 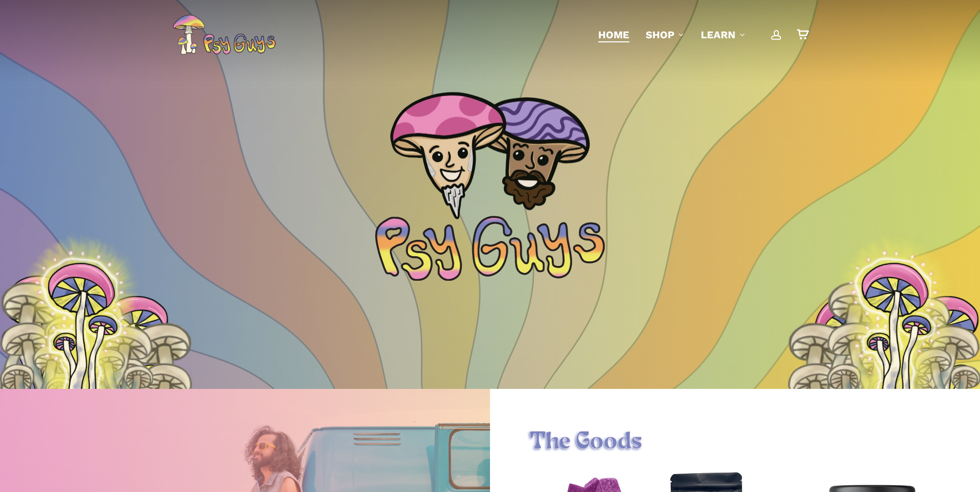 What do you see at coordinates (660, 35) in the screenshot?
I see `span: Shop` at bounding box center [660, 35].